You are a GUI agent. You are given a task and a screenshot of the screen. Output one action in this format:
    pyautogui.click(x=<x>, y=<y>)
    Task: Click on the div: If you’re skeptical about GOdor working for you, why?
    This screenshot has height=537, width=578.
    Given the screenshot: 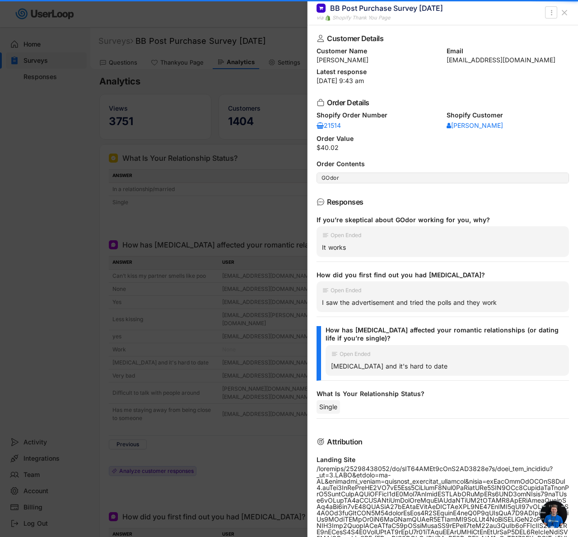 What is the action you would take?
    pyautogui.click(x=439, y=220)
    